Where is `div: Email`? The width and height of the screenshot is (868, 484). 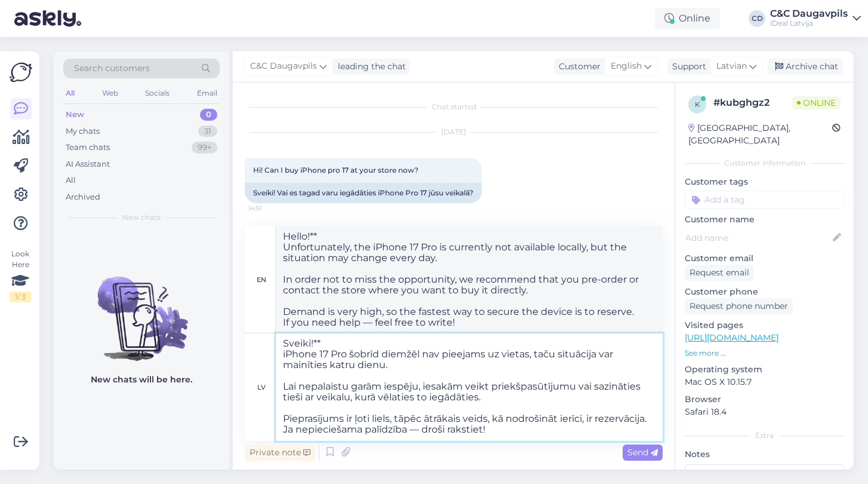 div: Email is located at coordinates (207, 93).